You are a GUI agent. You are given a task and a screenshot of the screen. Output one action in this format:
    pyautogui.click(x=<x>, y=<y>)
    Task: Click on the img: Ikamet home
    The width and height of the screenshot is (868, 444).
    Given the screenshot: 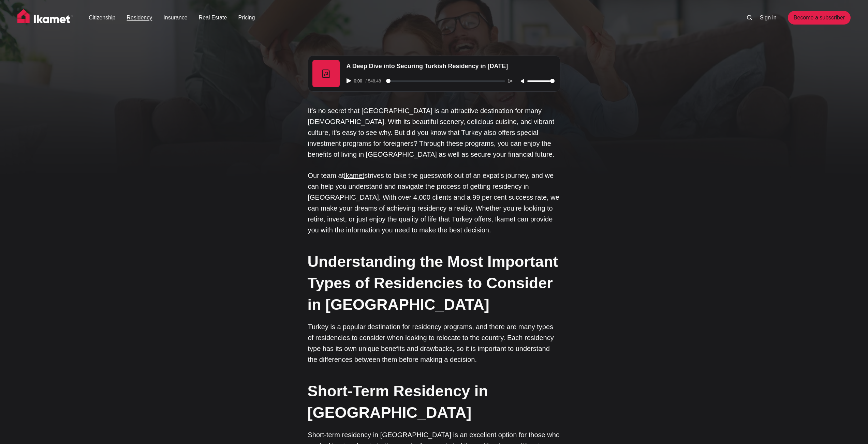 What is the action you would take?
    pyautogui.click(x=45, y=18)
    